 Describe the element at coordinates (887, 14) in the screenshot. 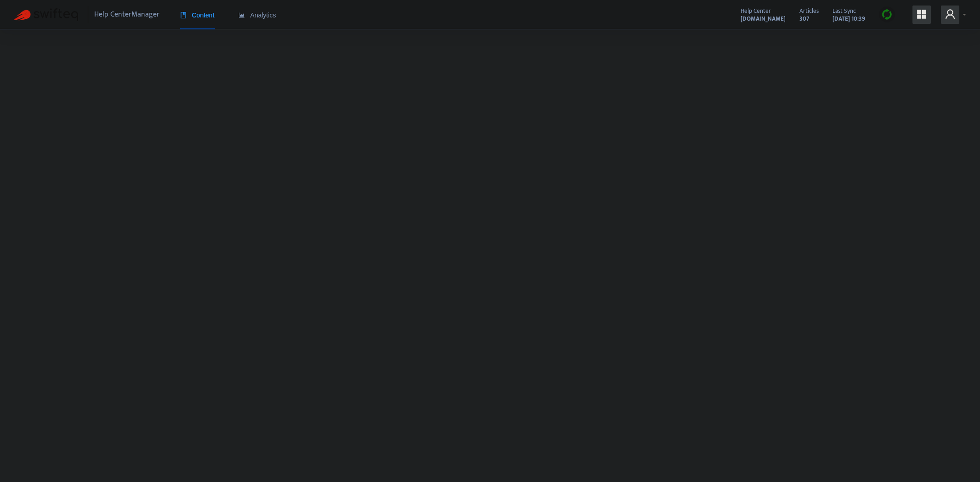

I see `img: sync.dc5367851b00ba804db3.png` at that location.